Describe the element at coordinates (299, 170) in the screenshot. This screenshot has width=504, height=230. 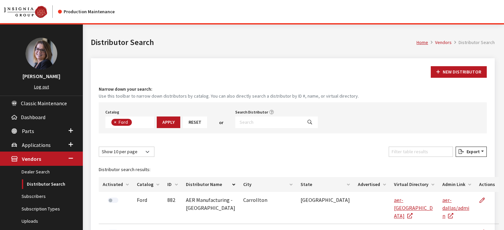
I see `caption: Distributor search results:` at that location.